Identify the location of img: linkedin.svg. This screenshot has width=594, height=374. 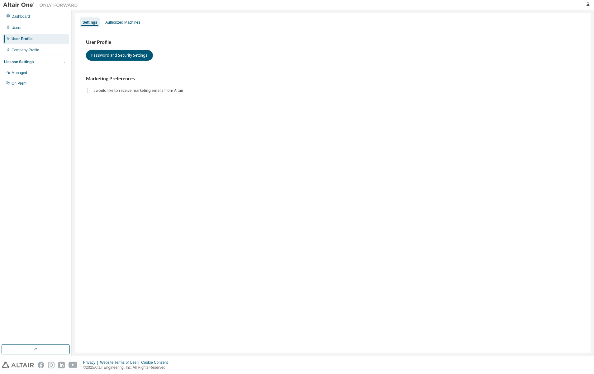
(61, 365).